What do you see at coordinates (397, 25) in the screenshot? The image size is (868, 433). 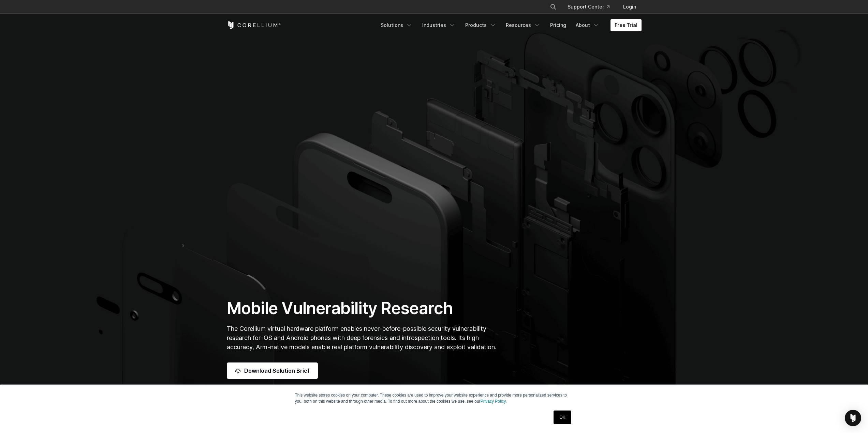 I see `a: Solutions` at bounding box center [397, 25].